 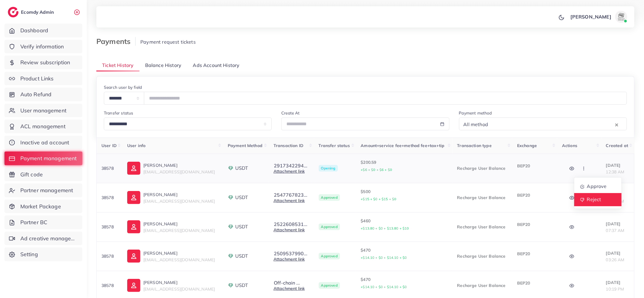 I want to click on span: User info, so click(x=136, y=146).